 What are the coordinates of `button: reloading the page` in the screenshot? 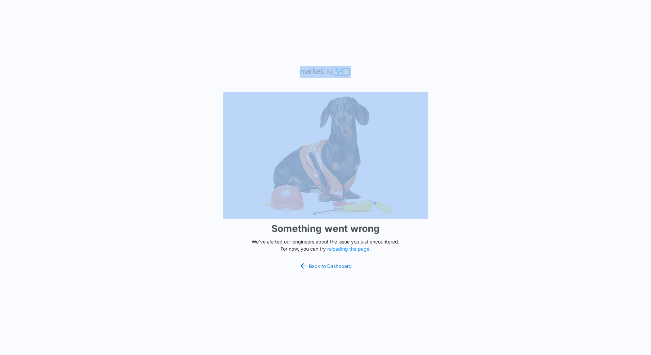 It's located at (348, 249).